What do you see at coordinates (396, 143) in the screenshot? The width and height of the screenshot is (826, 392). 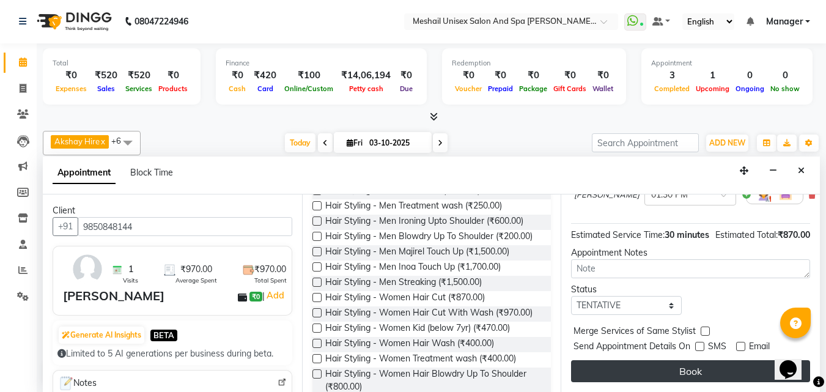 I see `input: 2025-10-03` at bounding box center [396, 143].